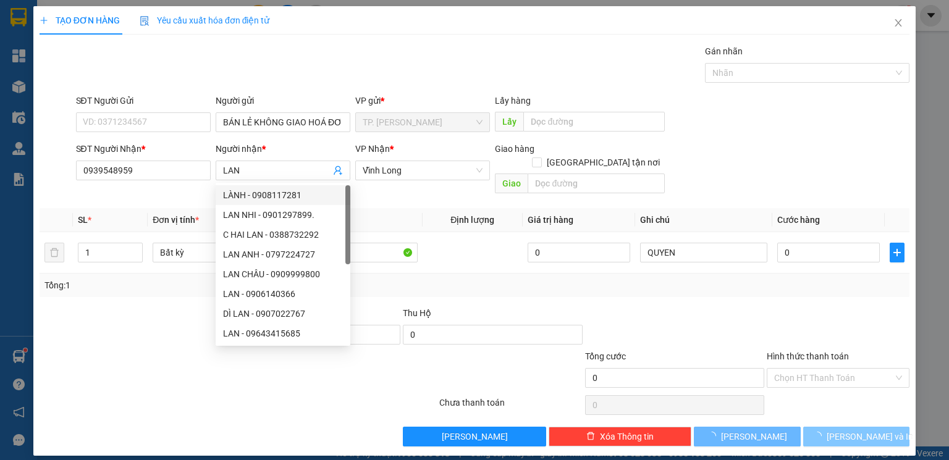 The height and width of the screenshot is (460, 949). Describe the element at coordinates (166, 33) in the screenshot. I see `div: THẦY TÂN` at that location.